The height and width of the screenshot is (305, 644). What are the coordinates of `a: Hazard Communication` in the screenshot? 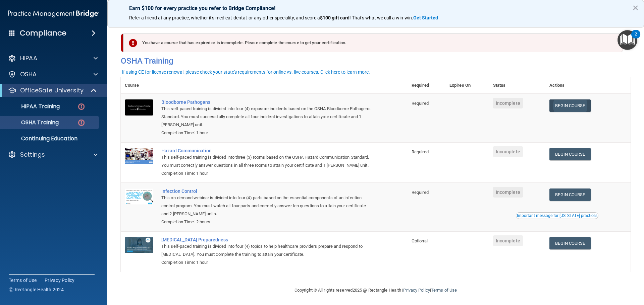 It's located at (268, 151).